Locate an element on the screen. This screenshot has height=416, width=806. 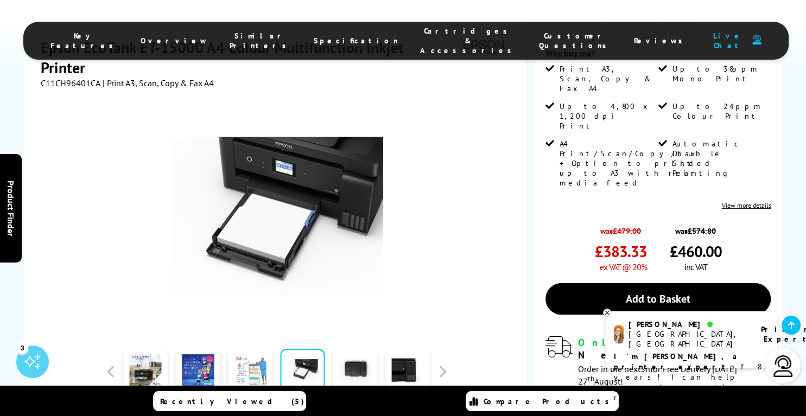
span: | Print A3, Scan, Copy & Fax A4 is located at coordinates (158, 83).